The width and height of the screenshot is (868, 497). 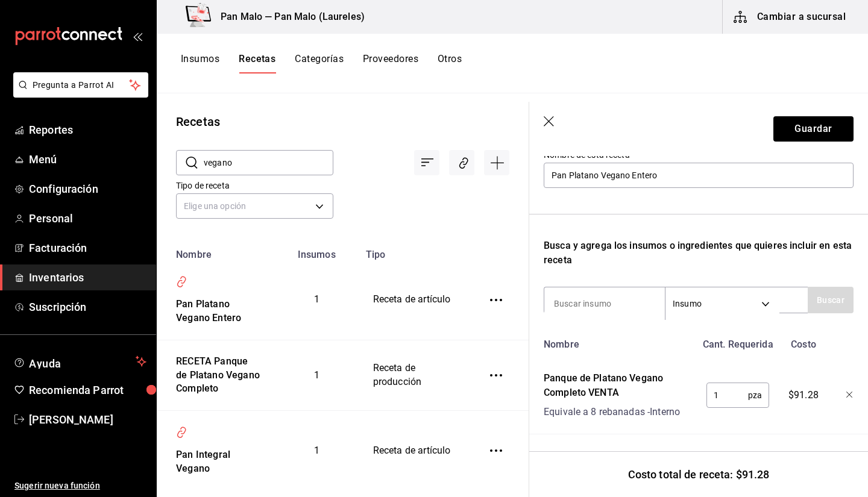 I want to click on label: Nombre de esta receta, so click(x=699, y=155).